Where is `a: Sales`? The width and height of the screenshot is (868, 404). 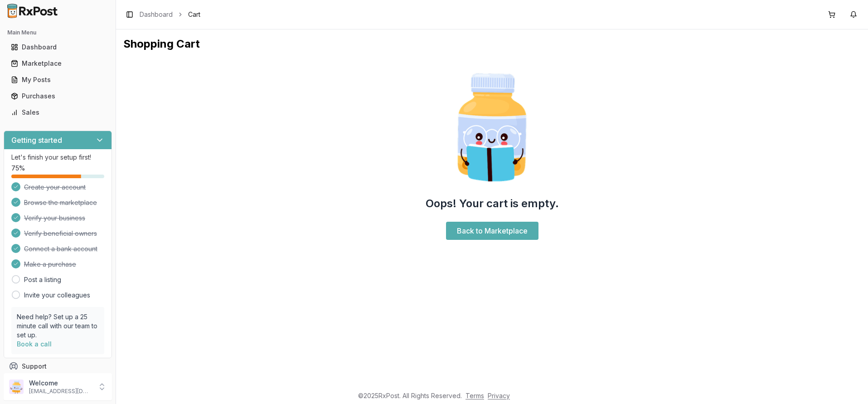
a: Sales is located at coordinates (57, 113).